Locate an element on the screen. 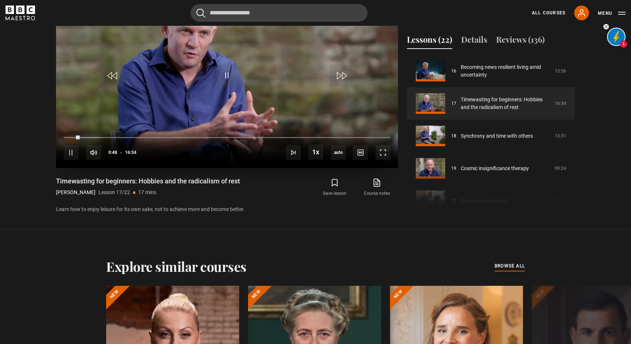  p: Learn how to enjoy leisure for its own sake, not to achieve more and become better. is located at coordinates (227, 209).